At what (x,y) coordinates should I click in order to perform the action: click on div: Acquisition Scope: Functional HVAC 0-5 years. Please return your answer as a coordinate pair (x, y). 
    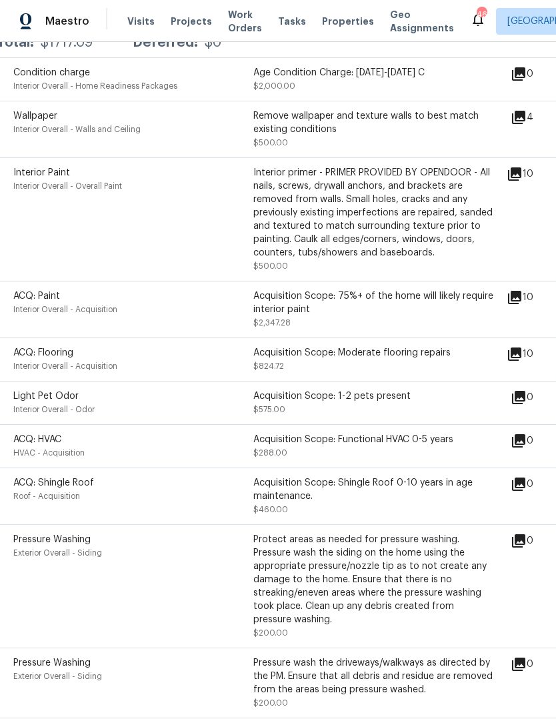
    Looking at the image, I should click on (374, 440).